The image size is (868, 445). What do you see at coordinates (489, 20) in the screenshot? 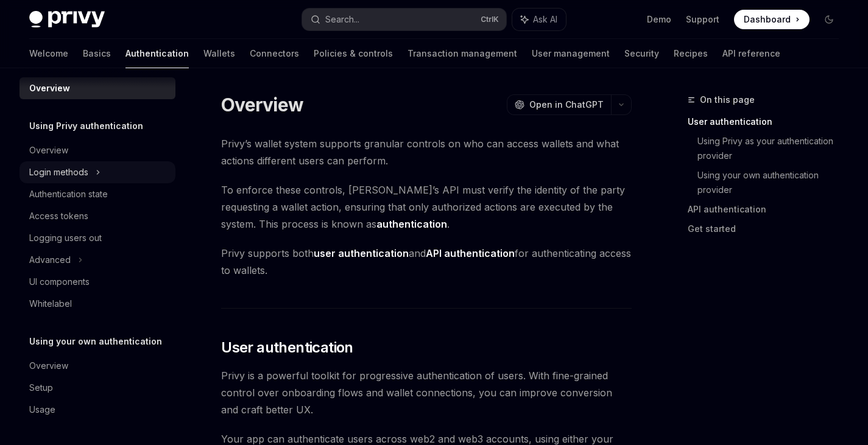
I see `span: Ctrl K` at bounding box center [489, 20].